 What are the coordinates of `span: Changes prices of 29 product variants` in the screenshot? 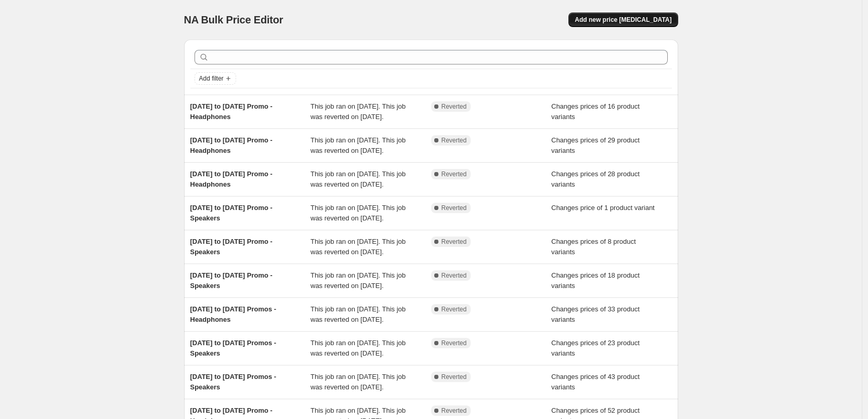 It's located at (596, 145).